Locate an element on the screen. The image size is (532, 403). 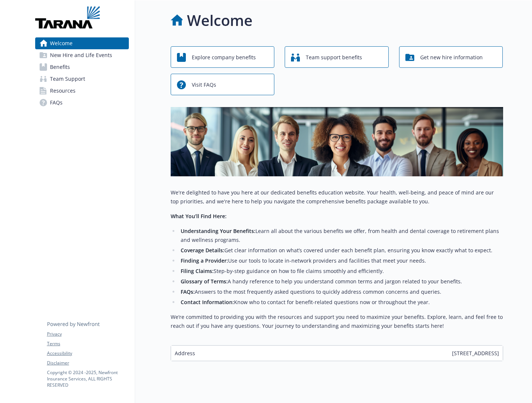
span: Team support benefits is located at coordinates (333, 57).